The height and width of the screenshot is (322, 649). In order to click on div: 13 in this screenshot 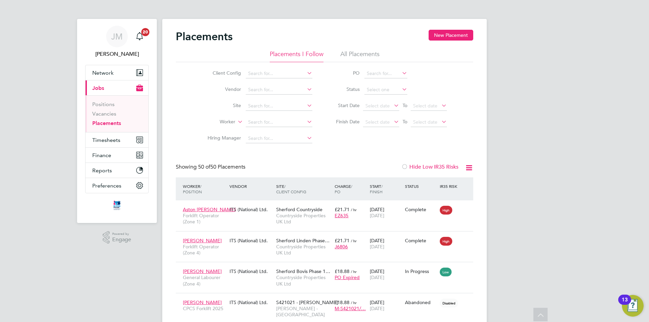, I will do `click(625, 304)`.